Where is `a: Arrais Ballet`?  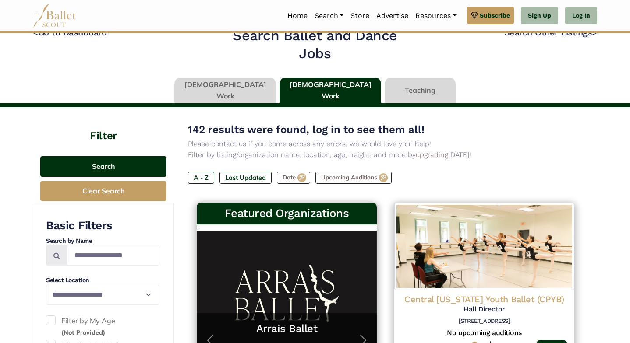 a: Arrais Ballet is located at coordinates (286, 329).